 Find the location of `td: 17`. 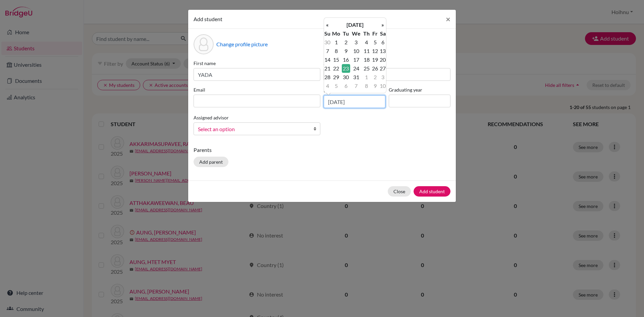

td: 17 is located at coordinates (356, 60).